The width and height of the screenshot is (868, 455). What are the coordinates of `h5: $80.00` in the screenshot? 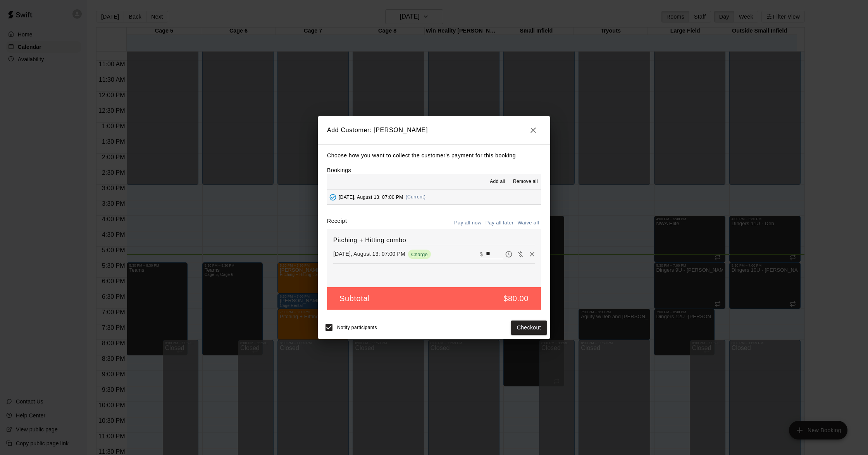 It's located at (516, 298).